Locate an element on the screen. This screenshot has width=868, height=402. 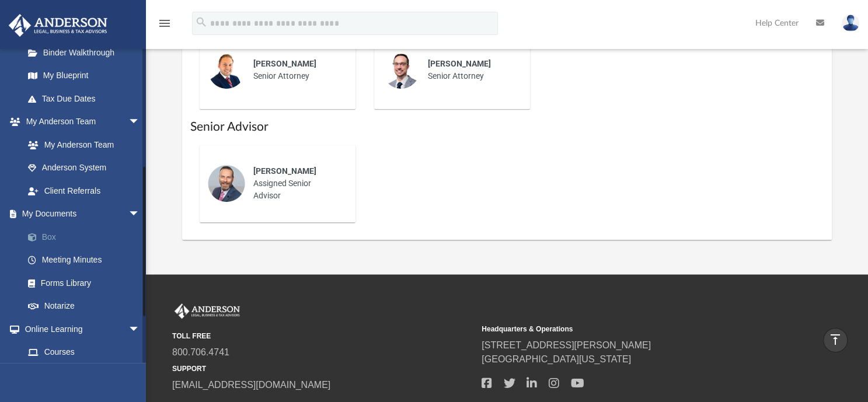
i: menu is located at coordinates (165, 23).